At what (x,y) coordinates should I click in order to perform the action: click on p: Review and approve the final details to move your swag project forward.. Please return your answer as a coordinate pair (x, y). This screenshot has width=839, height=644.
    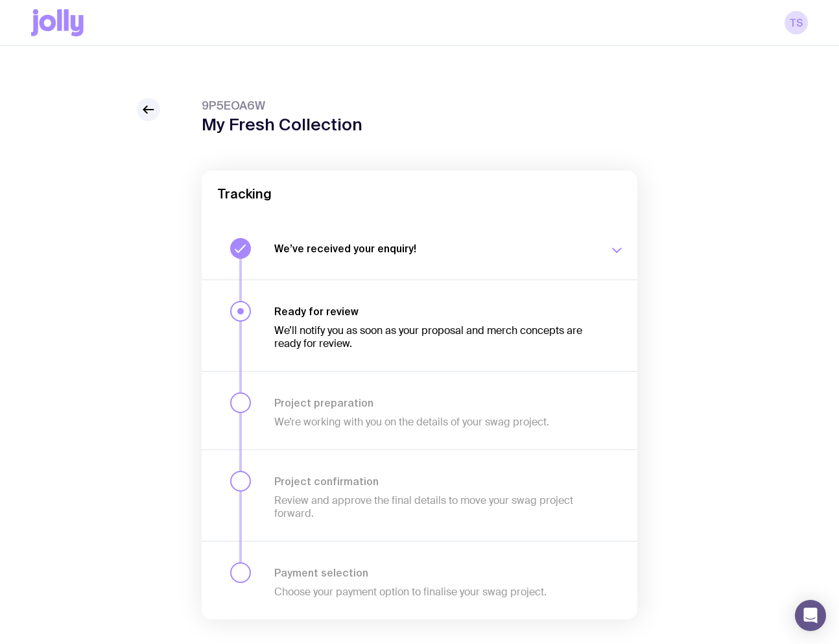
    Looking at the image, I should click on (434, 507).